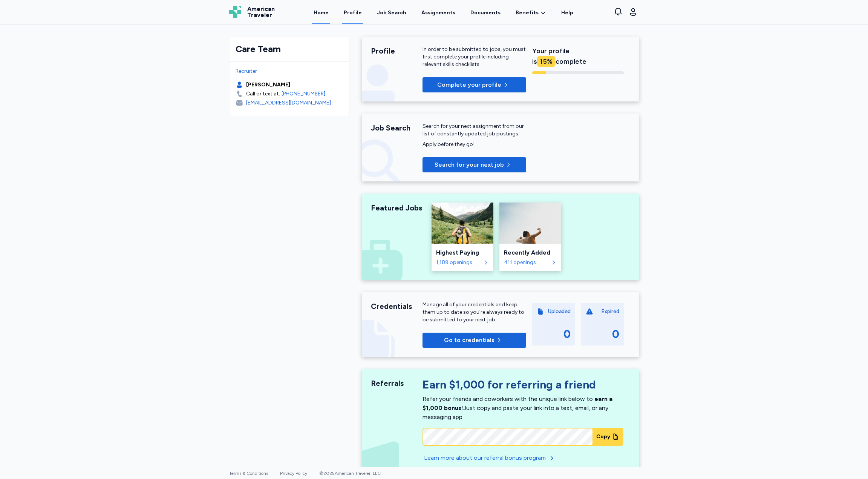 Image resolution: width=868 pixels, height=479 pixels. Describe the element at coordinates (610, 312) in the screenshot. I see `div: Expired` at that location.